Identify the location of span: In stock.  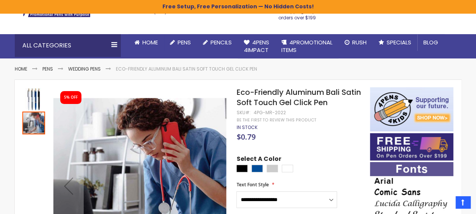
(247, 127).